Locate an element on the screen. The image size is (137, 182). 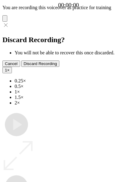
li: 2× is located at coordinates (75, 103).